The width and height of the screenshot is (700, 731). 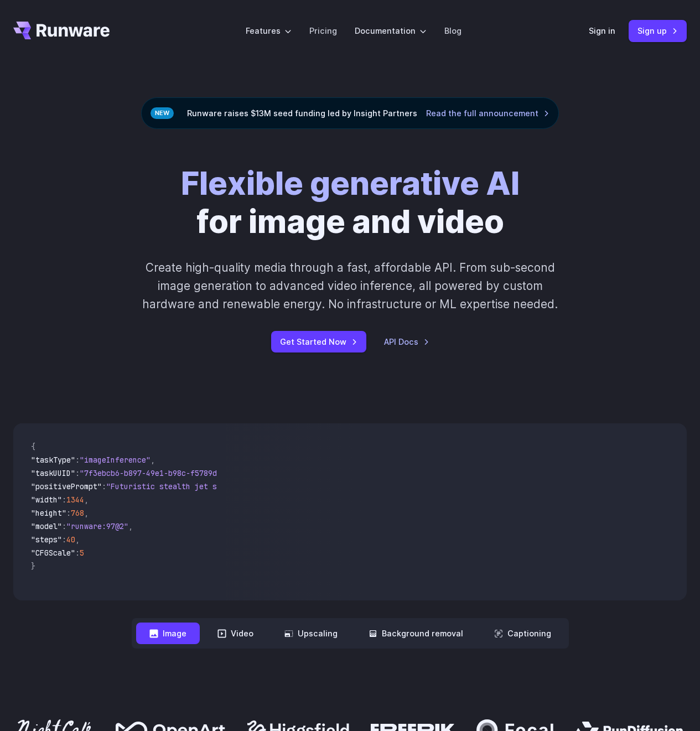 What do you see at coordinates (53, 460) in the screenshot?
I see `span: "taskType"` at bounding box center [53, 460].